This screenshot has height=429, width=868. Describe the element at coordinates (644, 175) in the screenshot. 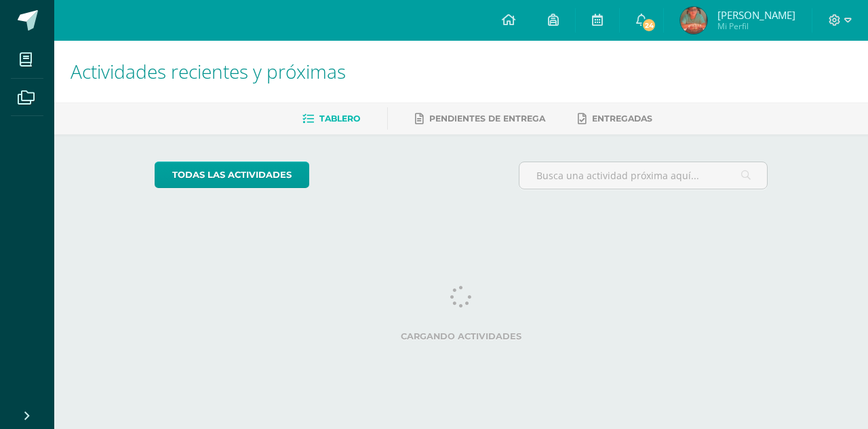

I see `input: Busca una actividad próxima aquí...` at that location.